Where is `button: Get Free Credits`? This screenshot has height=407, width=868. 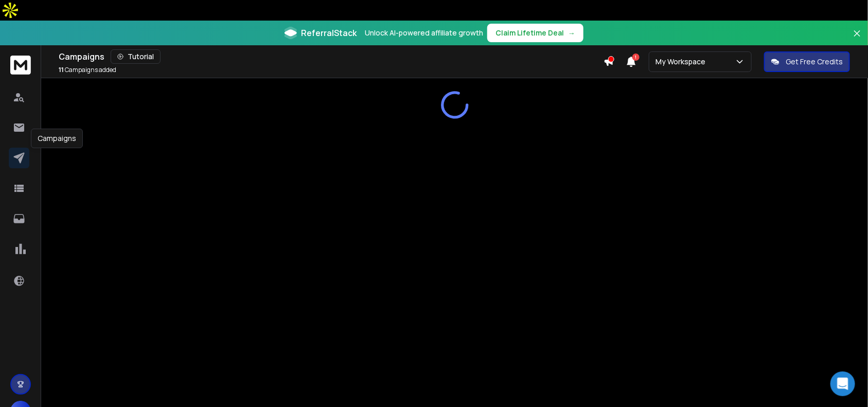 button: Get Free Credits is located at coordinates (806, 62).